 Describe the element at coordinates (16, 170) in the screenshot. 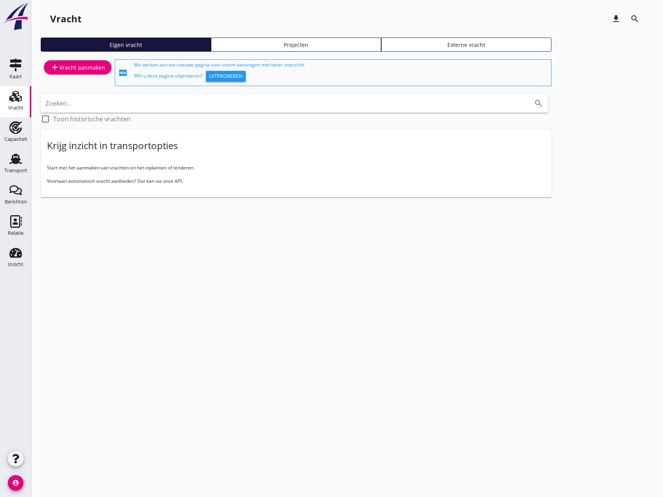

I see `div: Transport` at that location.